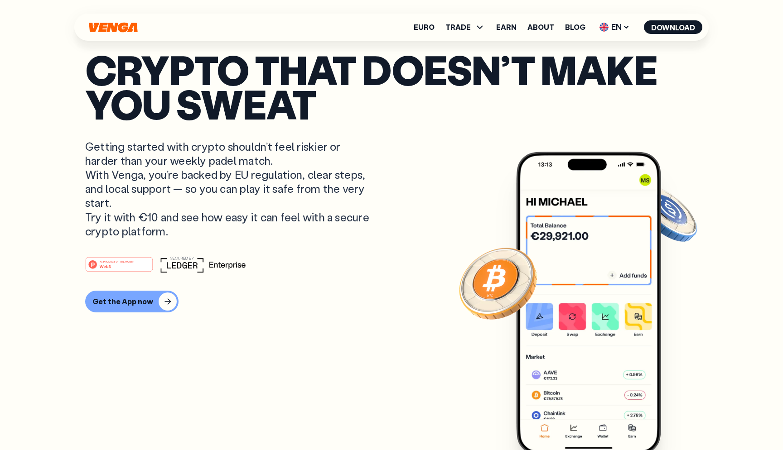 The height and width of the screenshot is (450, 783). I want to click on img: USDC coin, so click(666, 214).